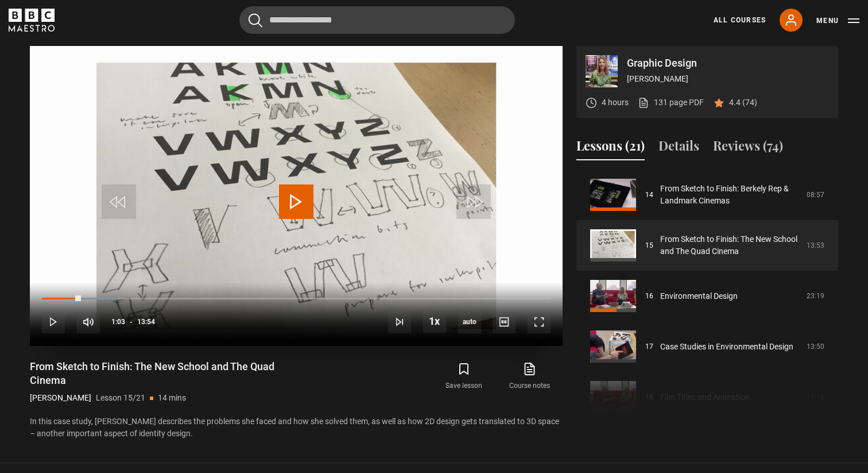 This screenshot has width=868, height=473. Describe the element at coordinates (256, 20) in the screenshot. I see `button: Submit the search query` at that location.